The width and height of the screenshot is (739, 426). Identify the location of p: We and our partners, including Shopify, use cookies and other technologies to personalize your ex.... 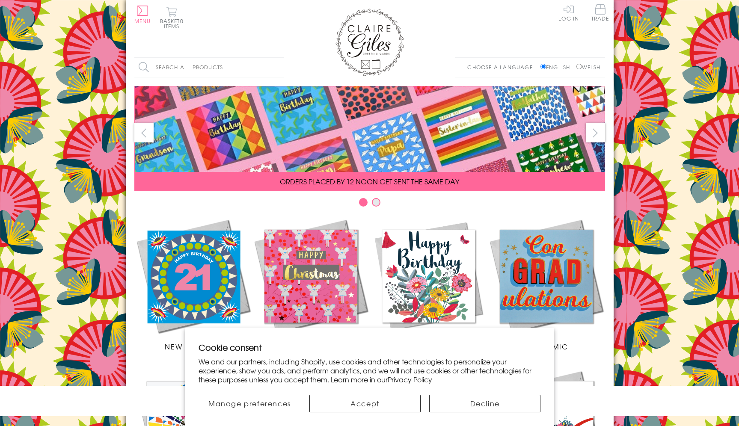
(370, 371).